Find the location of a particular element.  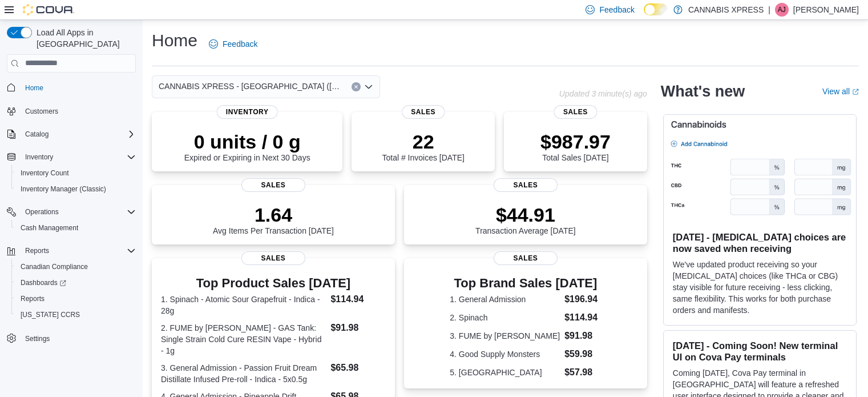

span: Customers is located at coordinates (78, 111).